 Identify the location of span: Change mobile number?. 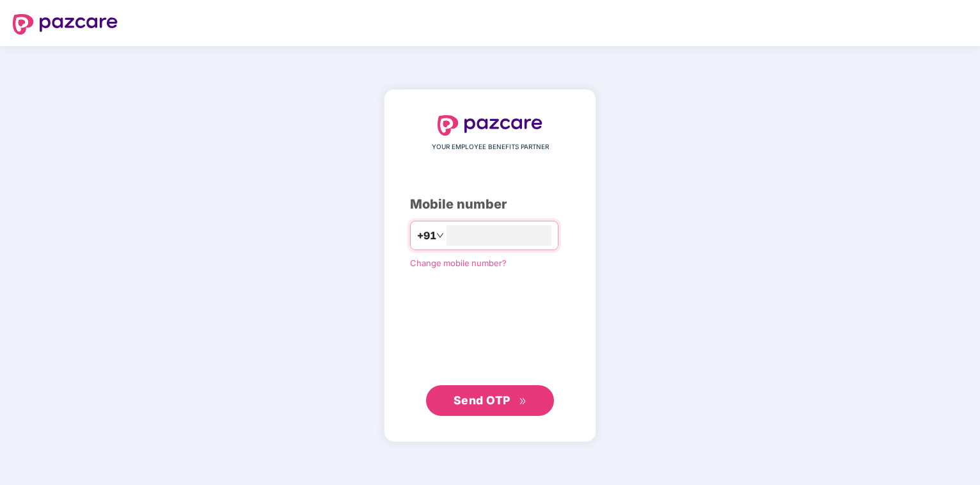
(458, 263).